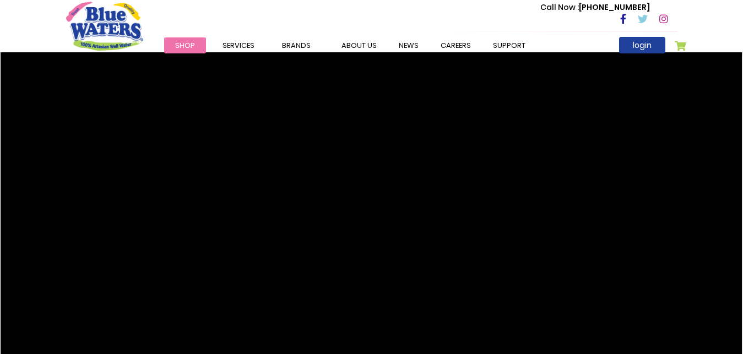  Describe the element at coordinates (185, 45) in the screenshot. I see `span: Shop` at that location.